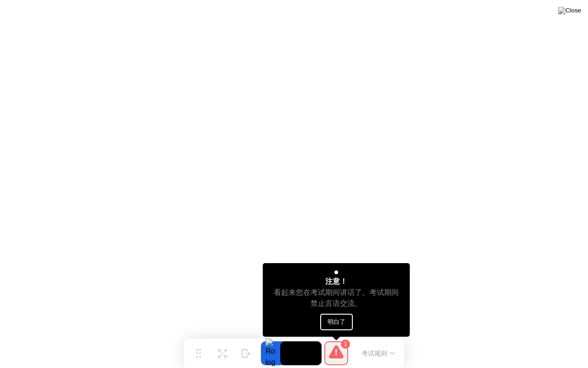 Image resolution: width=588 pixels, height=368 pixels. Describe the element at coordinates (378, 353) in the screenshot. I see `button: 考试规则` at that location.